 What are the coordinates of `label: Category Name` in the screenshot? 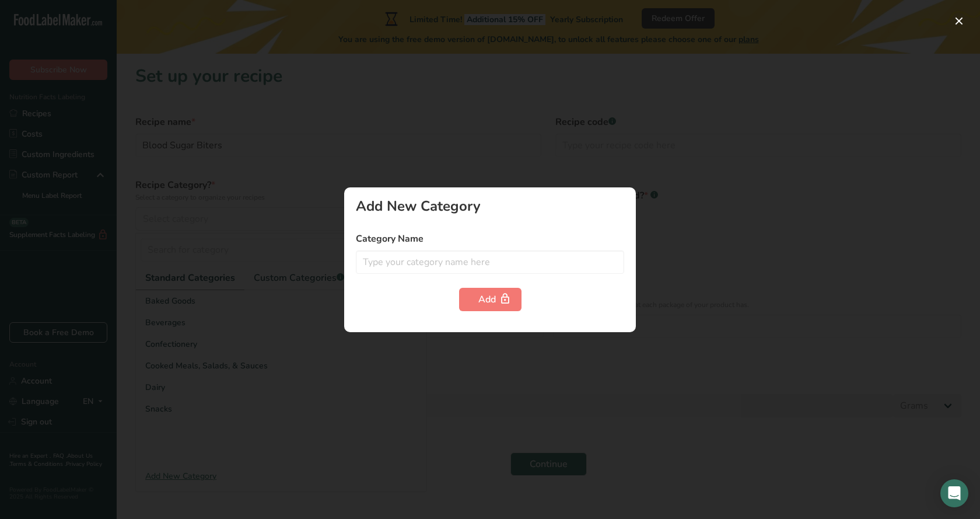 It's located at (490, 238).